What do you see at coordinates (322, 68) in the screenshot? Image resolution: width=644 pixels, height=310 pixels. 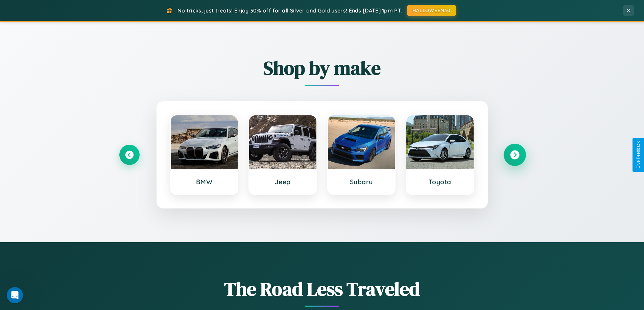 I see `h2: Shop by make` at bounding box center [322, 68].